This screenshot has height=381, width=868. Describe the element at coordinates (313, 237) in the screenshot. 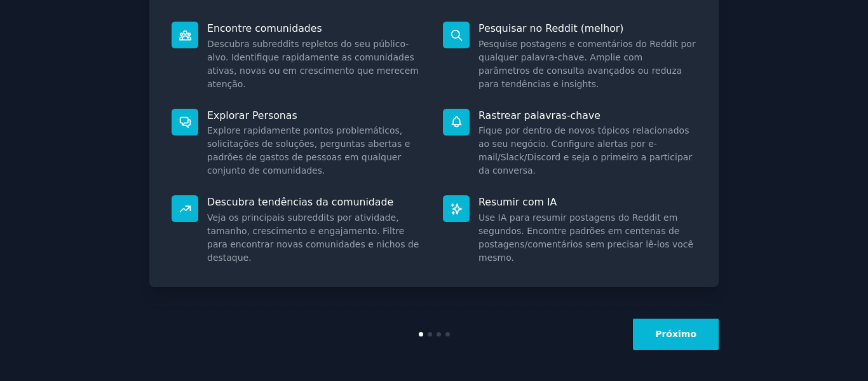

I see `font: Veja os principais subreddits por atividade, tamanho, crescimento e engajamento. Filtre para enco...` at that location.